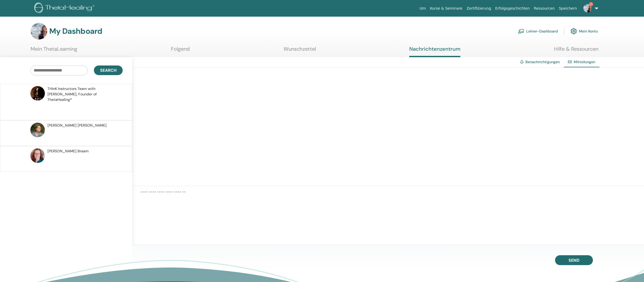 The image size is (644, 282). Describe the element at coordinates (54, 51) in the screenshot. I see `a: Mein ThetaLearning` at that location.